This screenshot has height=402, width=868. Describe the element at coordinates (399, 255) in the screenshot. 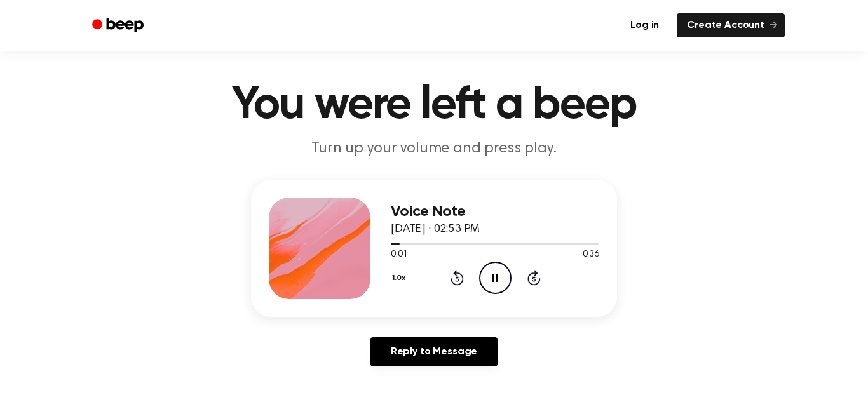

I see `span: 0:01` at that location.